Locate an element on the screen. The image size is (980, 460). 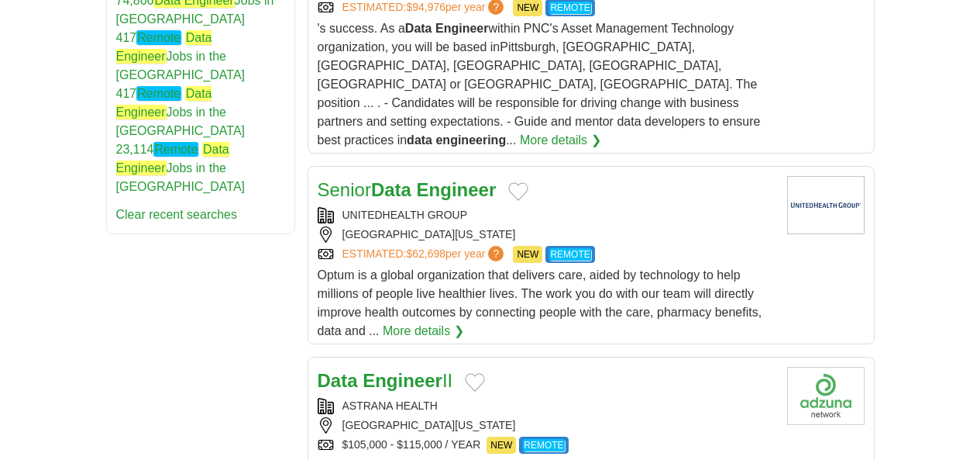
span: 's success. As a within PNC's Asset Management Technology organization, you will be based inPitts... is located at coordinates (540, 84).